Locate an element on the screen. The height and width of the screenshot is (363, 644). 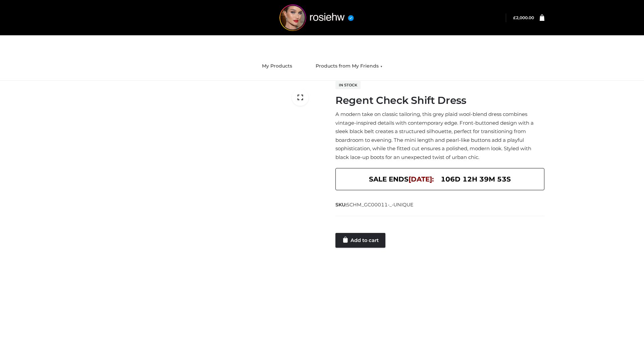
span: 106d 12h 39m 53s is located at coordinates (475, 179).